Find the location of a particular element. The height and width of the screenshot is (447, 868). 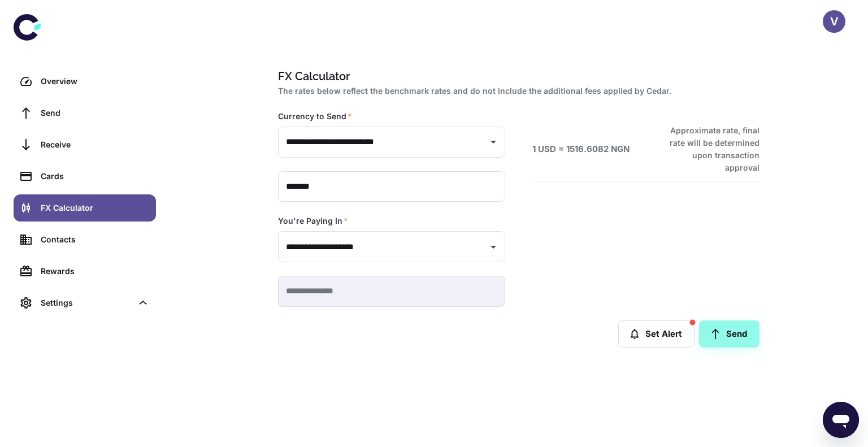

a: Cards is located at coordinates (85, 176).